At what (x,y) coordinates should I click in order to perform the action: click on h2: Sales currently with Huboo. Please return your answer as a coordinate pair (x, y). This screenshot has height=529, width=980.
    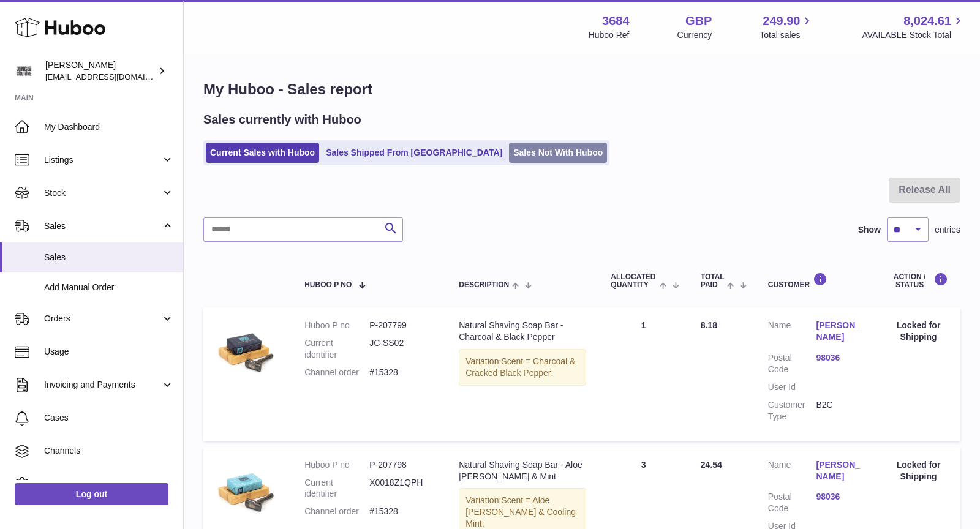
    Looking at the image, I should click on (282, 119).